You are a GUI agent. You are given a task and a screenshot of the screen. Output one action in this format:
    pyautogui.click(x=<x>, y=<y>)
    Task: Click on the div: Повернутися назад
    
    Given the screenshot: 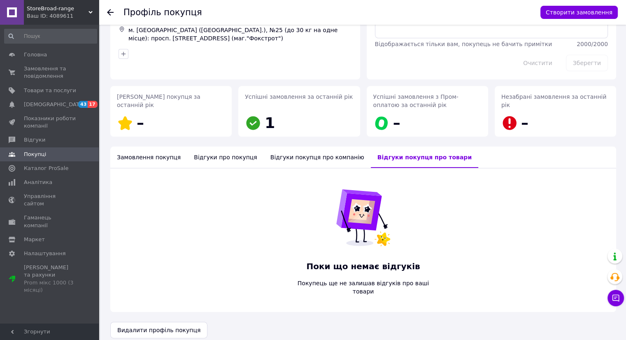 What is the action you would take?
    pyautogui.click(x=110, y=12)
    